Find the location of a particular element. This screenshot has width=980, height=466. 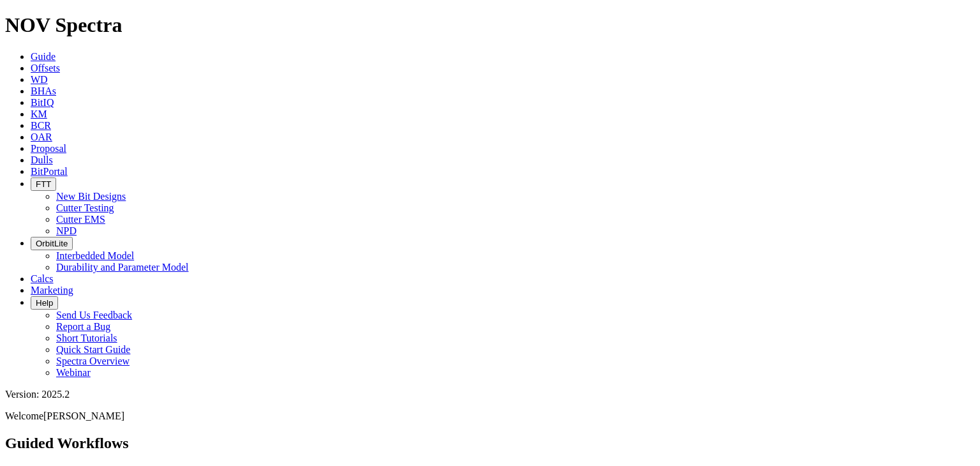

button: FTT is located at coordinates (43, 184).